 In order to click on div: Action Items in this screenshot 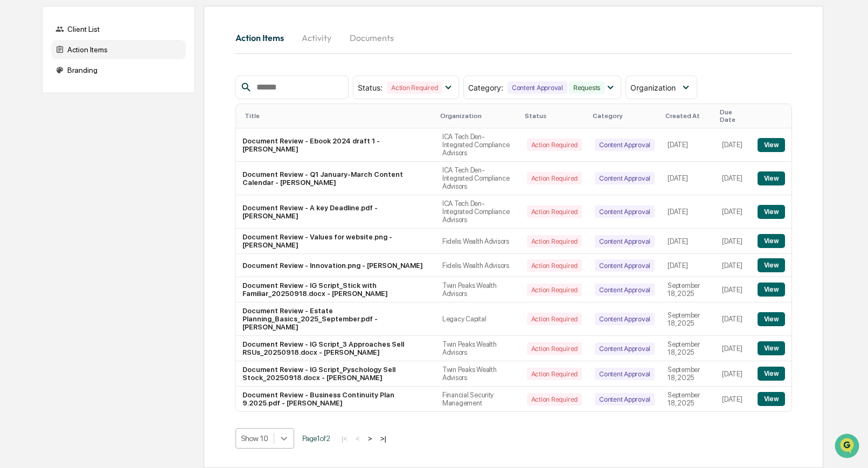, I will do `click(119, 50)`.